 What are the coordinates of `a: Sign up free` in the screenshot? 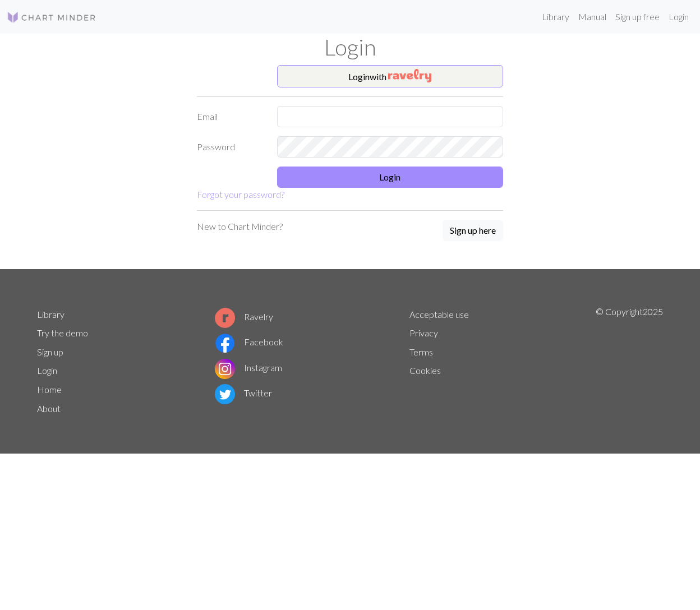 It's located at (637, 17).